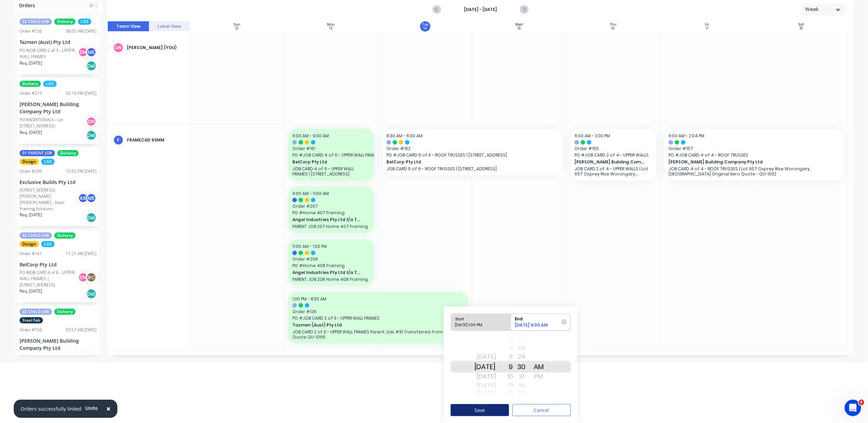 Image resolution: width=868 pixels, height=423 pixels. What do you see at coordinates (58, 182) in the screenshot?
I see `div: Exclusive Builds Pty Ltd` at bounding box center [58, 182].